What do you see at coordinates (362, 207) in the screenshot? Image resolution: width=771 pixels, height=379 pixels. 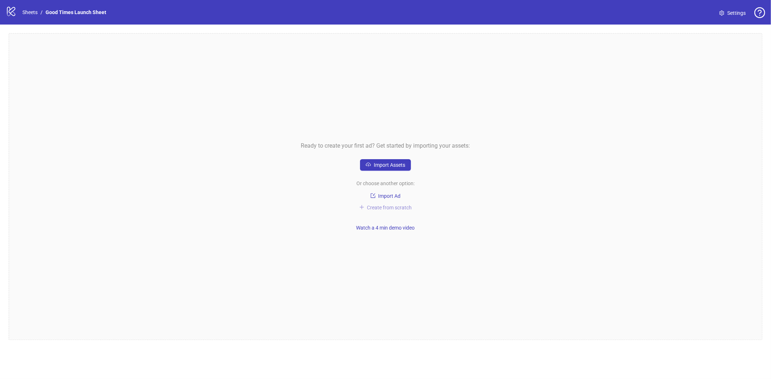 I see `span: plus` at bounding box center [362, 207].